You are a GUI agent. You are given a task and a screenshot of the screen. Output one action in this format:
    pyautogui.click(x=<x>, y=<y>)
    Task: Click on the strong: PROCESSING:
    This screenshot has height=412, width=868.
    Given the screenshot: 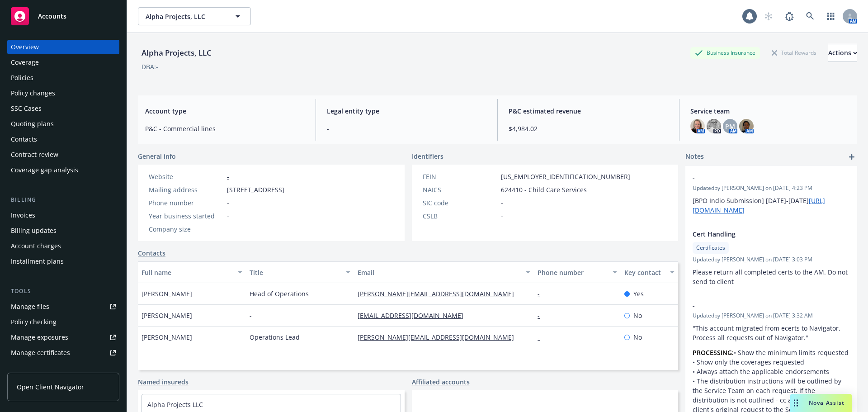 What is the action you would take?
    pyautogui.click(x=713, y=353)
    